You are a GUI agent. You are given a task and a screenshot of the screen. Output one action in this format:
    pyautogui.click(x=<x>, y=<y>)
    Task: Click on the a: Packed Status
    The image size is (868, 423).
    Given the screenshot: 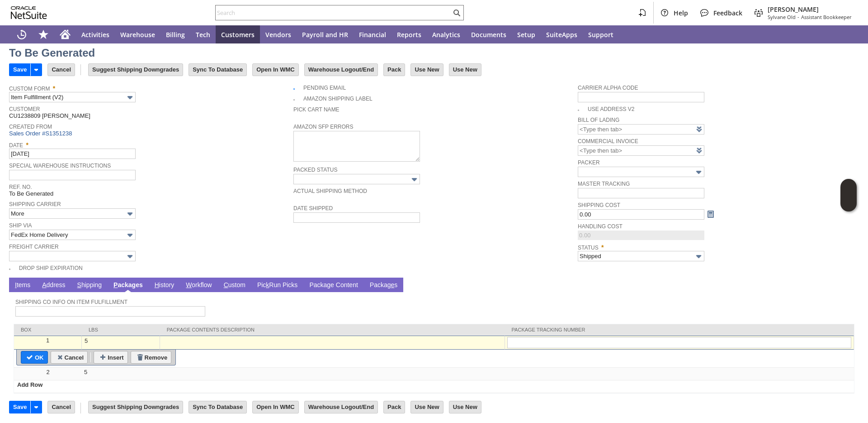 What is the action you would take?
    pyautogui.click(x=315, y=170)
    